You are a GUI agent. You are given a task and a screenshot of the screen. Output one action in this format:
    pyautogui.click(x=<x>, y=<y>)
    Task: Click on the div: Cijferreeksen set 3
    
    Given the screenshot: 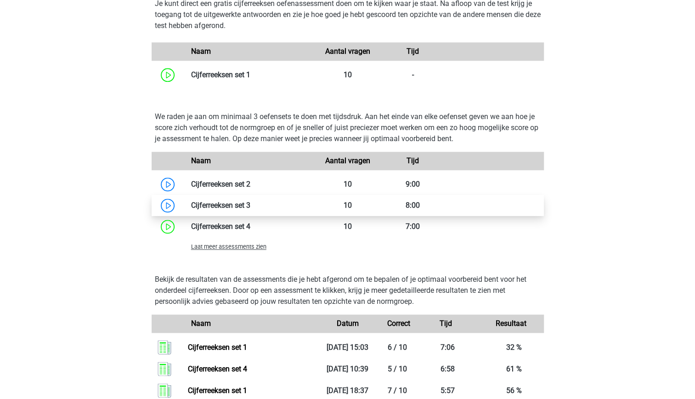 What is the action you would take?
    pyautogui.click(x=249, y=205)
    